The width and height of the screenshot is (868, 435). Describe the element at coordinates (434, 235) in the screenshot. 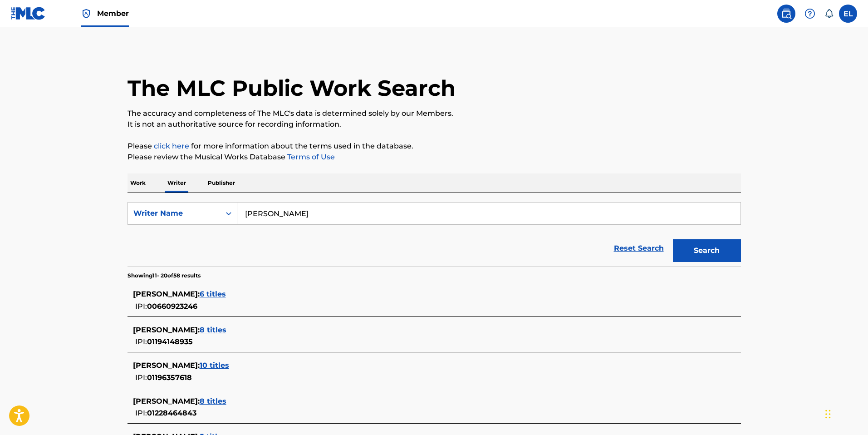

I see `form: Search Form` at that location.